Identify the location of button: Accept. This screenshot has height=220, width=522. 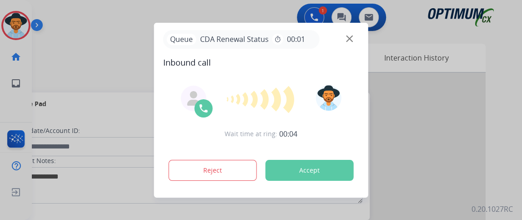
(310, 170).